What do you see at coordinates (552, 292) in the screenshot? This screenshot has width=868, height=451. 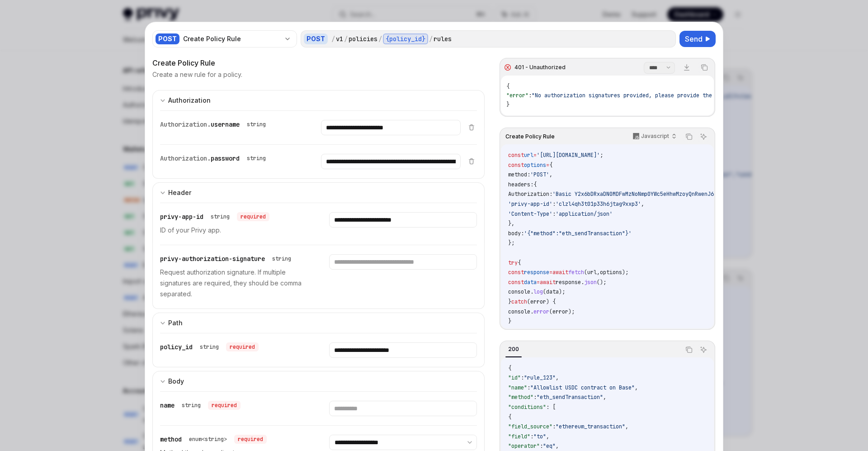 I see `span: data` at bounding box center [552, 292].